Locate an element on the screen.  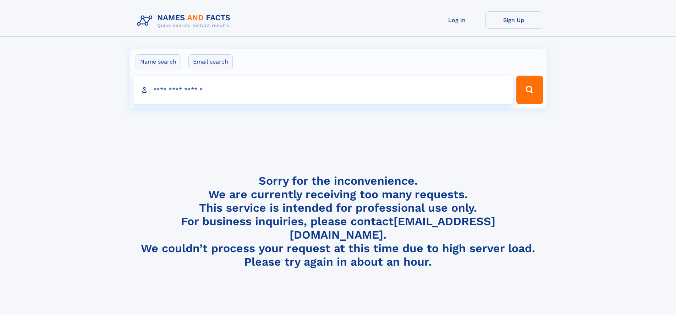
button: Search Button is located at coordinates (529, 90).